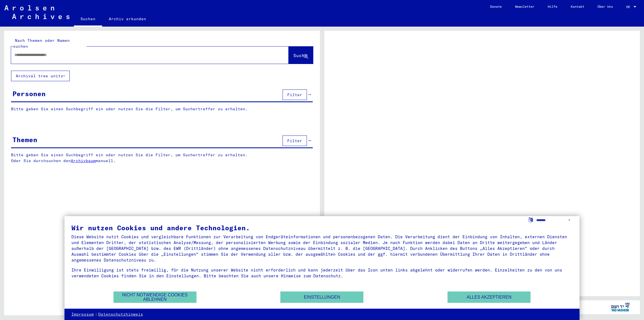 The height and width of the screenshot is (320, 644). I want to click on select: Sprache auswählen, so click(554, 220).